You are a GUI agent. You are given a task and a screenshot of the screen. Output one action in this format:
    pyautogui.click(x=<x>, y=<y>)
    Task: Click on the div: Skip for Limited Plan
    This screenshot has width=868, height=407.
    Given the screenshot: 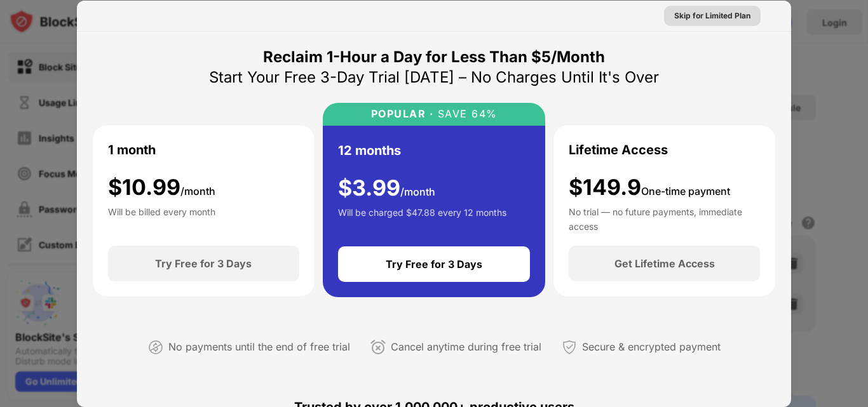 What is the action you would take?
    pyautogui.click(x=713, y=16)
    